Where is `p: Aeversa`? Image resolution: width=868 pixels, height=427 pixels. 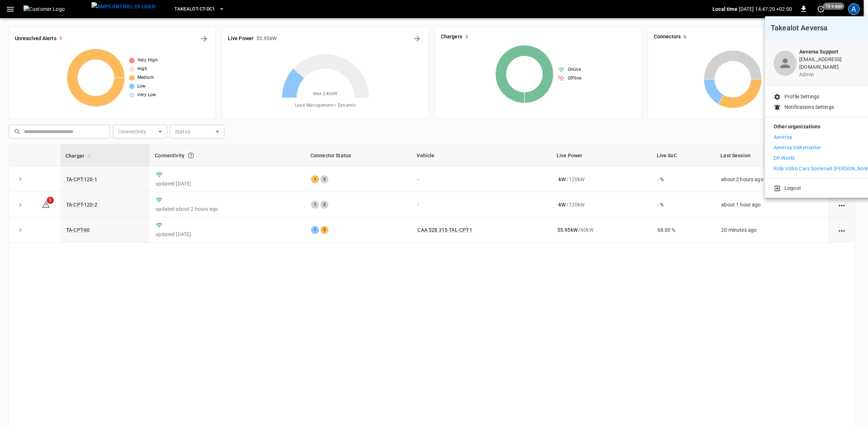
p: Aeversa is located at coordinates (782, 137).